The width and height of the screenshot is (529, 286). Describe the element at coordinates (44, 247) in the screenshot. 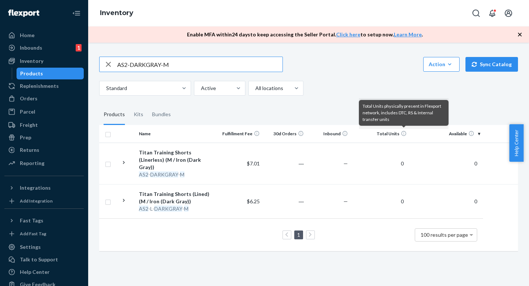

I see `a: Settings` at that location.